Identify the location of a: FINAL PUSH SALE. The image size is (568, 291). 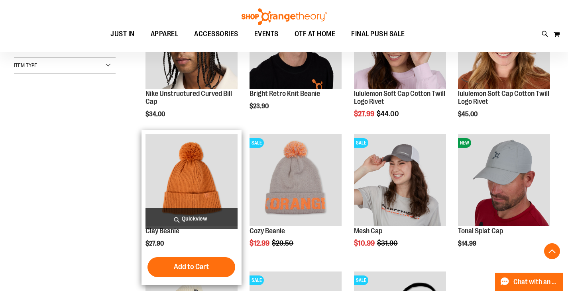
(378, 34).